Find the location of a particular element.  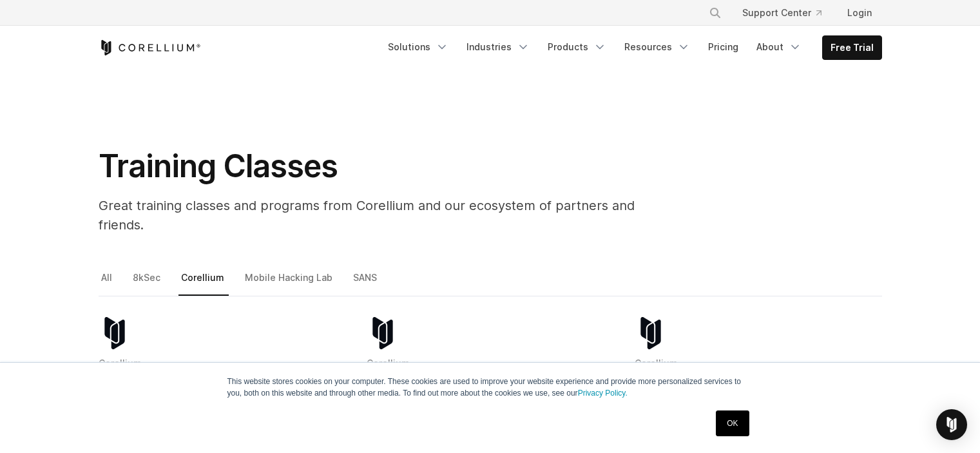

h1: Training Classes is located at coordinates (388, 166).